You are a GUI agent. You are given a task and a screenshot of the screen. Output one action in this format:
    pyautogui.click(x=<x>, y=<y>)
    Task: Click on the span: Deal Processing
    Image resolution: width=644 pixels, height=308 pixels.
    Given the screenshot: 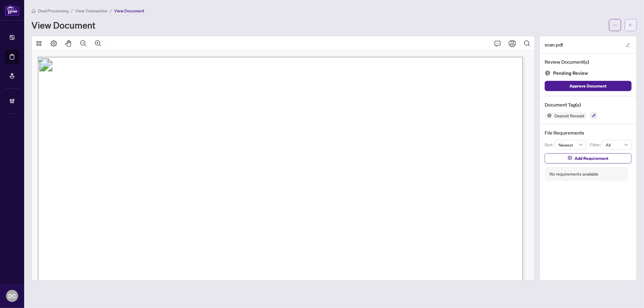 What is the action you would take?
    pyautogui.click(x=53, y=11)
    